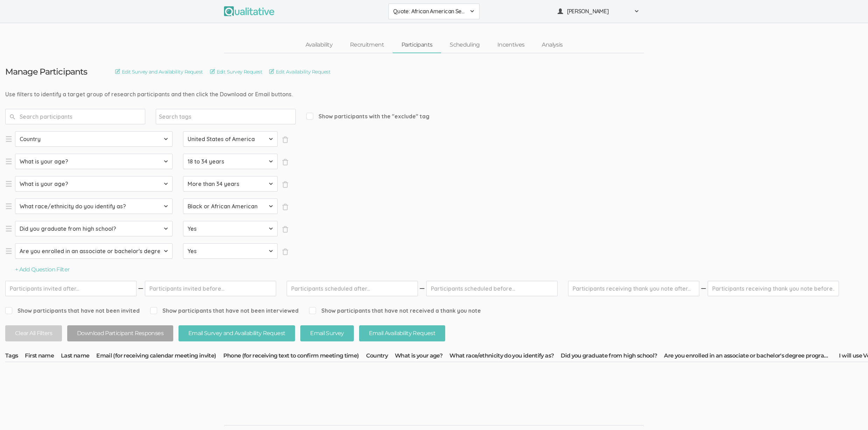 This screenshot has height=430, width=868. Describe the element at coordinates (120, 333) in the screenshot. I see `button: Download Participant Responses` at that location.